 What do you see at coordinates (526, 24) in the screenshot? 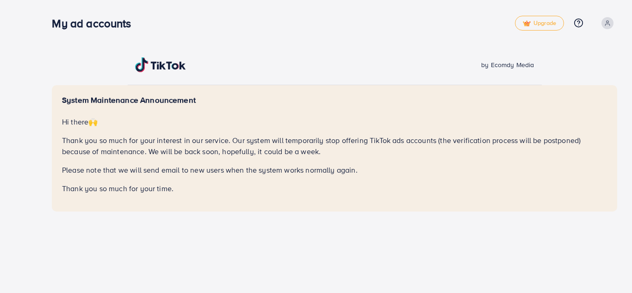
I see `img: tick` at bounding box center [526, 24].